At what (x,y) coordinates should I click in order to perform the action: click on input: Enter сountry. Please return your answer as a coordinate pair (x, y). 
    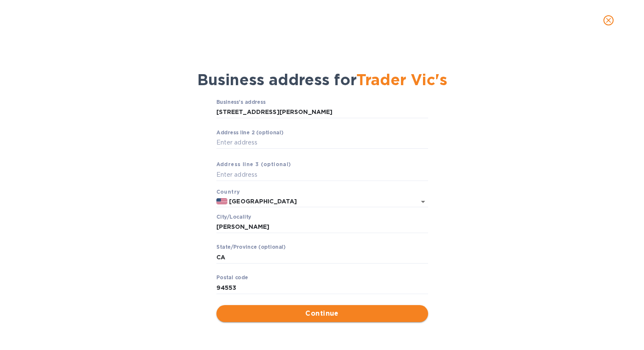
    Looking at the image, I should click on (316, 201).